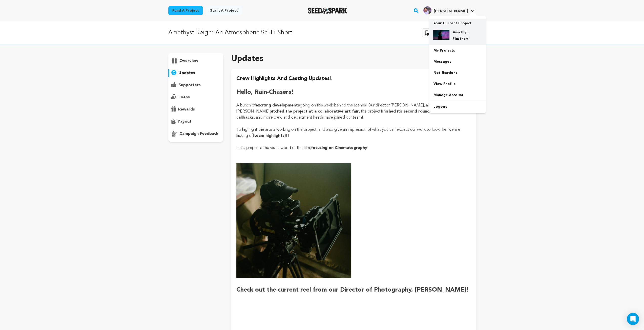  I want to click on p: Amethyst Reign: An Atmospheric Sci-Fi Short, so click(230, 33).